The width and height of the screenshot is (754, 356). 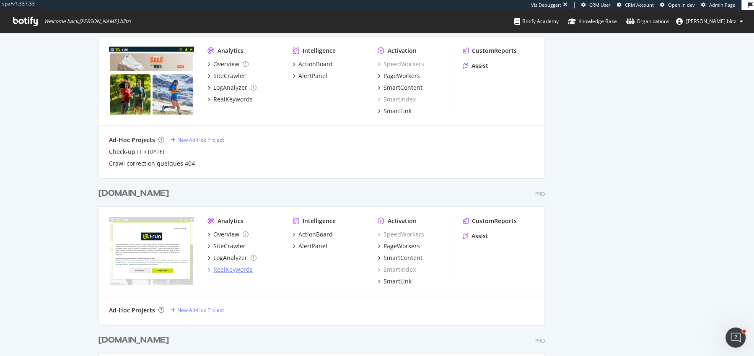 What do you see at coordinates (647, 21) in the screenshot?
I see `a: Organizations` at bounding box center [647, 21].